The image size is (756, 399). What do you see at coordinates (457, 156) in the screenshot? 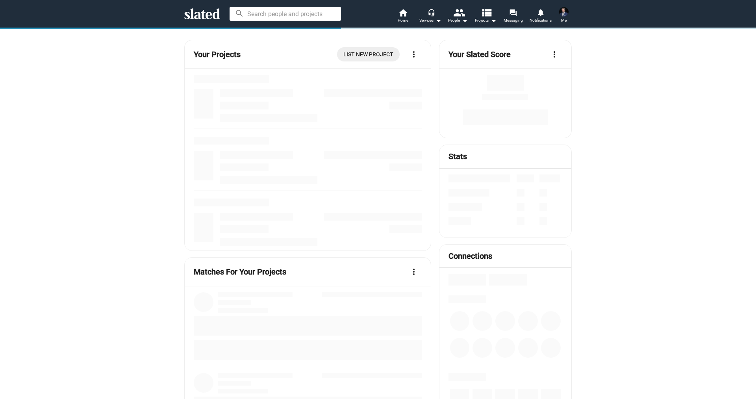
I see `mat-card-title: Stats` at bounding box center [457, 156].